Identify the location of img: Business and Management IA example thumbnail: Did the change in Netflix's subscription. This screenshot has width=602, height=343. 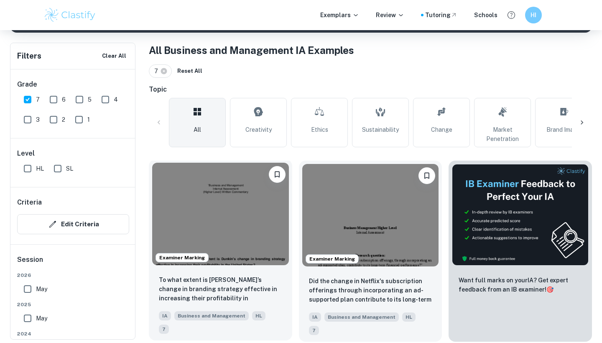
(370, 215).